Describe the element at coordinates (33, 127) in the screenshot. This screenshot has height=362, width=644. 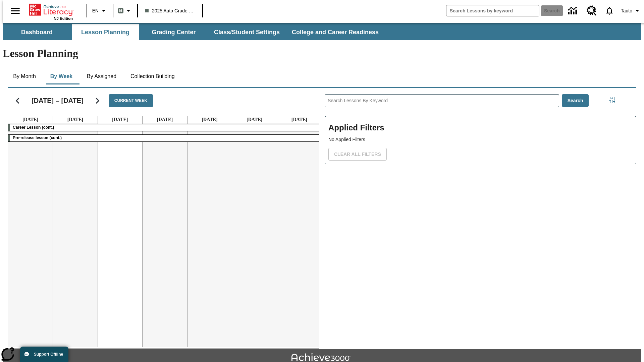
I see `span: Career Lesson (cont.)` at that location.